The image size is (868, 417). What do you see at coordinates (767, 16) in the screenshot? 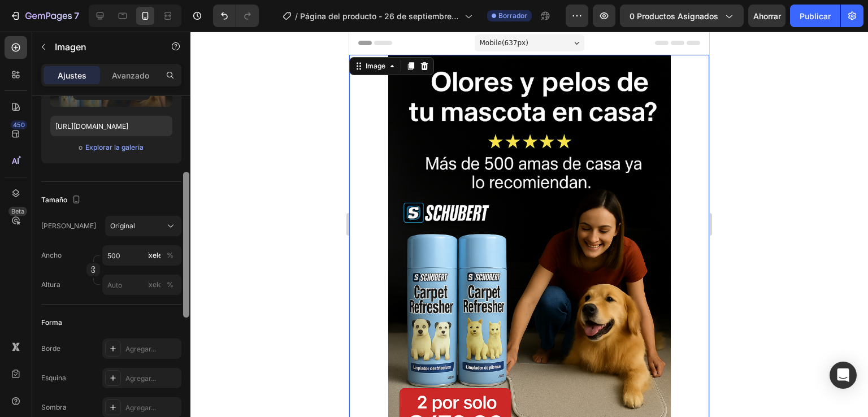
I see `button: Ahorrar` at bounding box center [767, 16].